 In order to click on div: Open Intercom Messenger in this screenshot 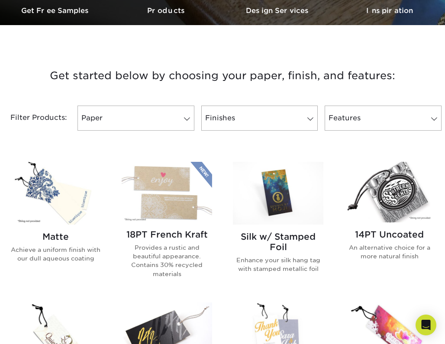, I will do `click(426, 325)`.